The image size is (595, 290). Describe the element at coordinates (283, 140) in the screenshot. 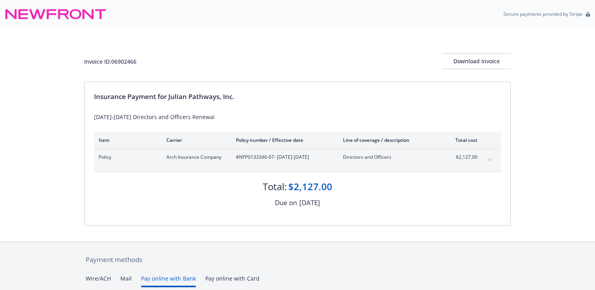

I see `div: Policy number / Effective date` at that location.